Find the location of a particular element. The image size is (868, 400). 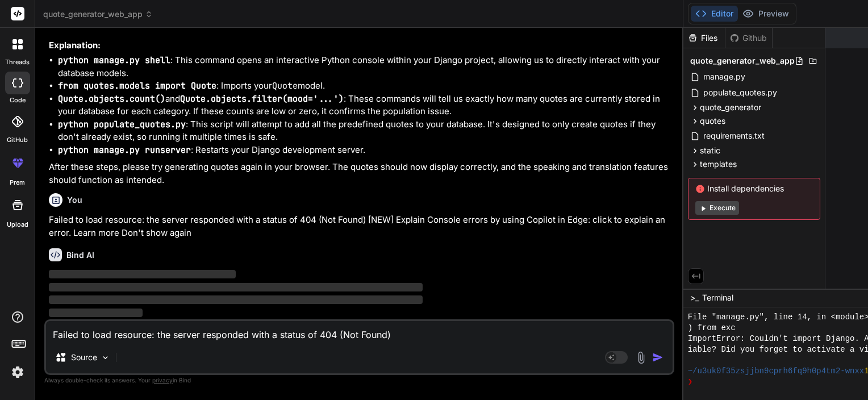

li: : This script will attempt to add all the predefined quotes to your database. It's designed to on... is located at coordinates (364, 131).